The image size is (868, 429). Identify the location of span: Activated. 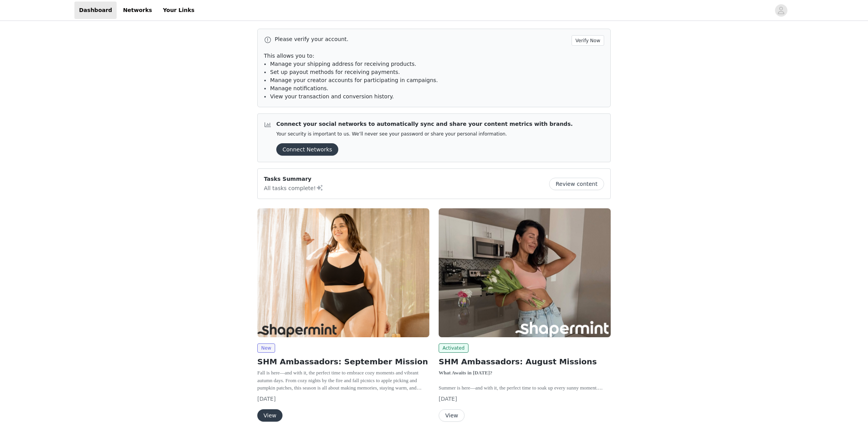
(454, 348).